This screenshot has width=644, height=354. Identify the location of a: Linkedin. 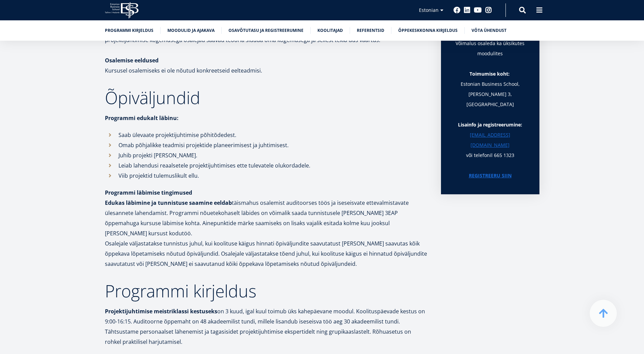
(467, 10).